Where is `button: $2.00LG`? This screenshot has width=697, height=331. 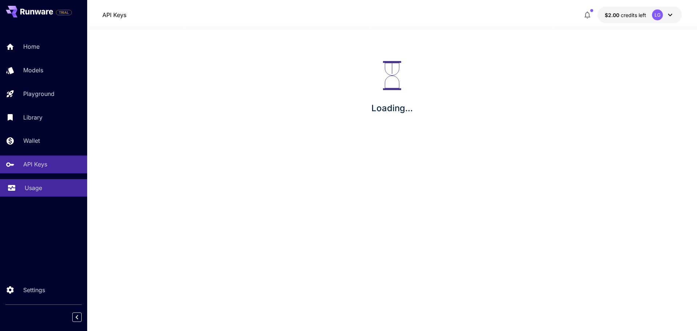 button: $2.00LG is located at coordinates (640, 15).